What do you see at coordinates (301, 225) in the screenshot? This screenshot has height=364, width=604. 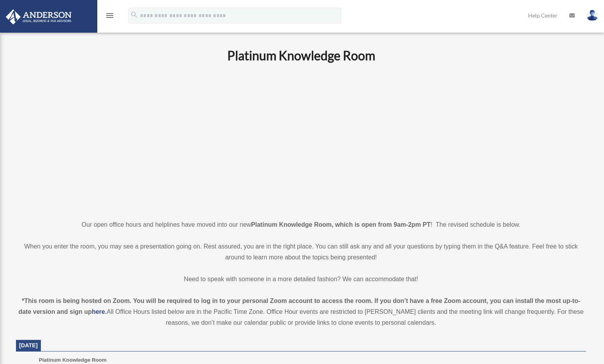 I see `p: Our open office hours and helplines have moved into our new ! The revised schedule is below.` at bounding box center [301, 225].